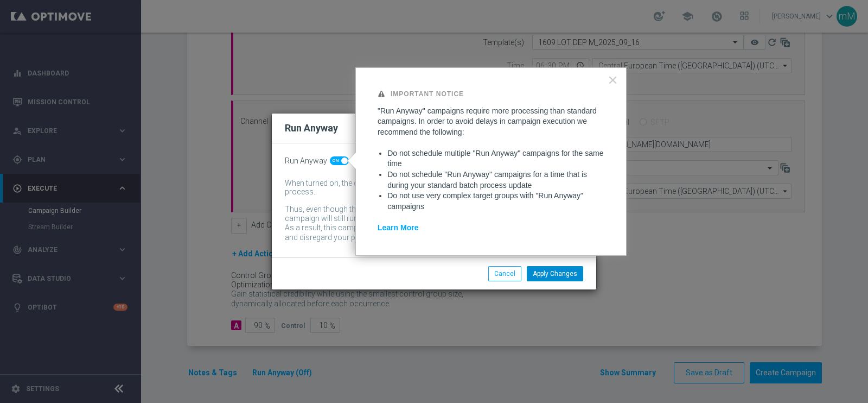 This screenshot has height=403, width=868. Describe the element at coordinates (426, 214) in the screenshot. I see `div: Thus, even though the batch-data process might not be complete by then, the campaign will still r...` at that location.